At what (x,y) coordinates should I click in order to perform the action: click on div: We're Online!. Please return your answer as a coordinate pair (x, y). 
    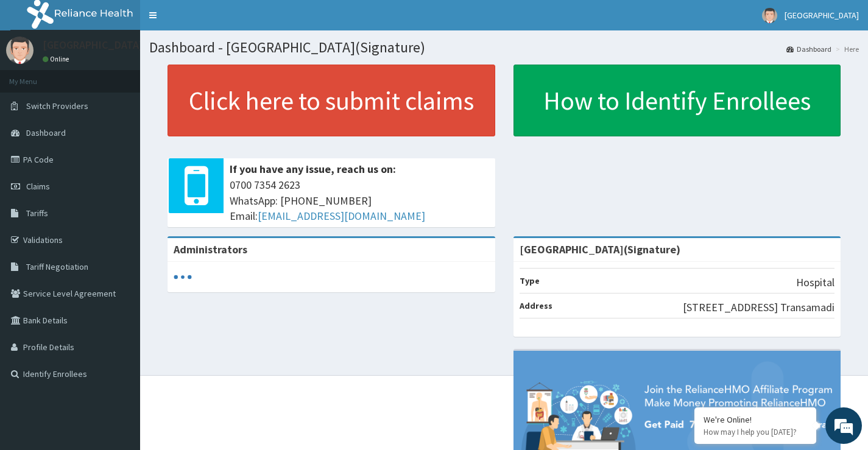
    Looking at the image, I should click on (755, 420).